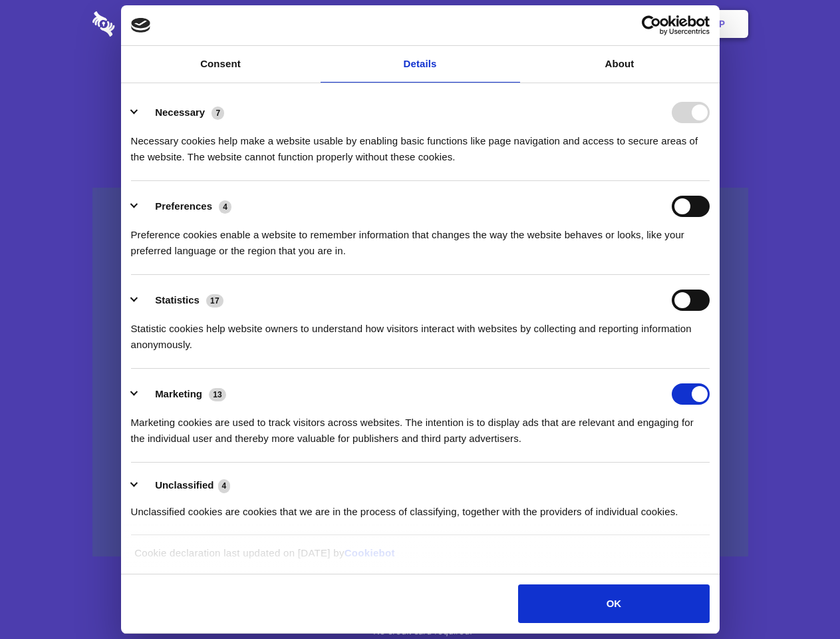 The height and width of the screenshot is (639, 840). Describe the element at coordinates (632, 24) in the screenshot. I see `a: Login` at that location.